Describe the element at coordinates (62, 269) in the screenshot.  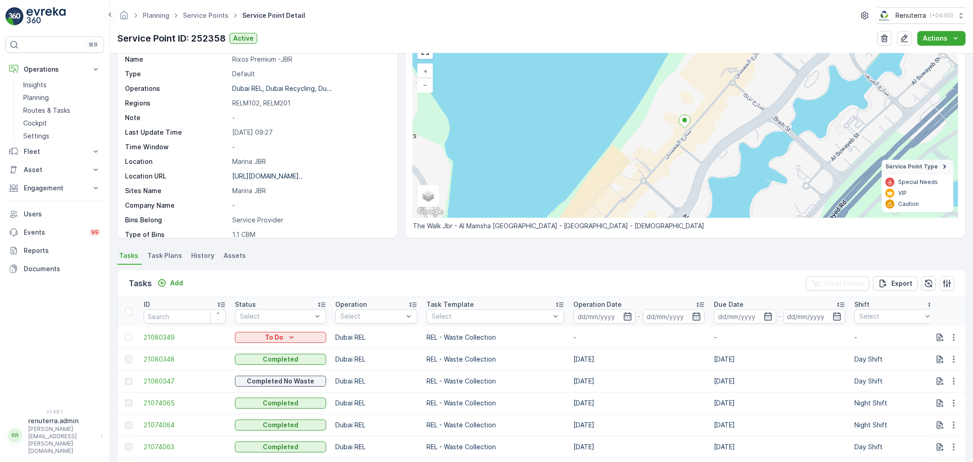
I see `p: Documents` at that location.